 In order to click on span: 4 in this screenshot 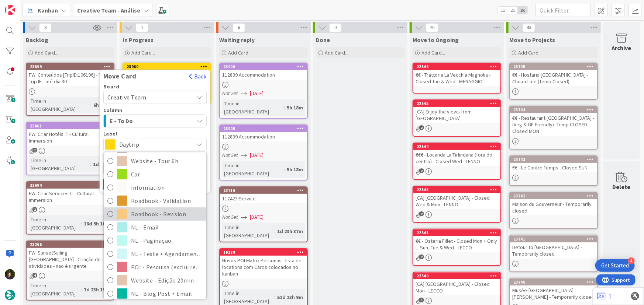, I will do `click(35, 276)`.